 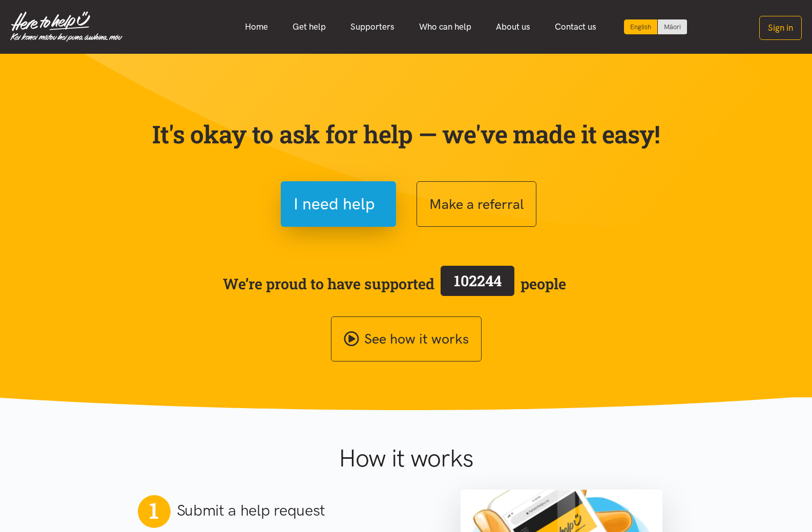 I want to click on a: Switch to Te Reo Māori, so click(x=672, y=27).